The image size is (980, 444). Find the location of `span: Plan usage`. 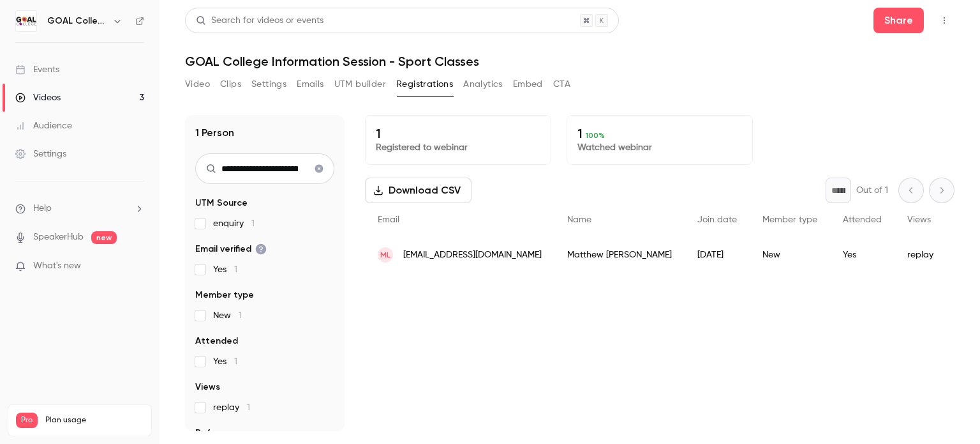

span: Plan usage is located at coordinates (95, 420).